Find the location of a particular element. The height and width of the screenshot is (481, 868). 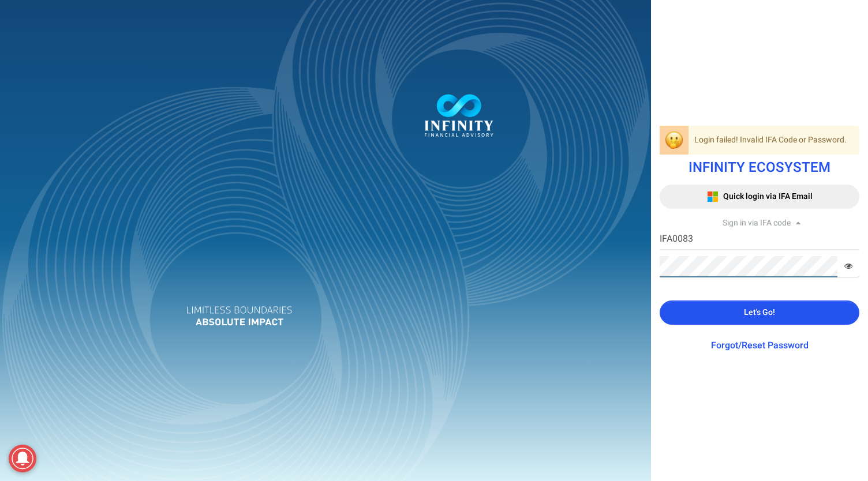

span: Let's Go! is located at coordinates (760, 312).